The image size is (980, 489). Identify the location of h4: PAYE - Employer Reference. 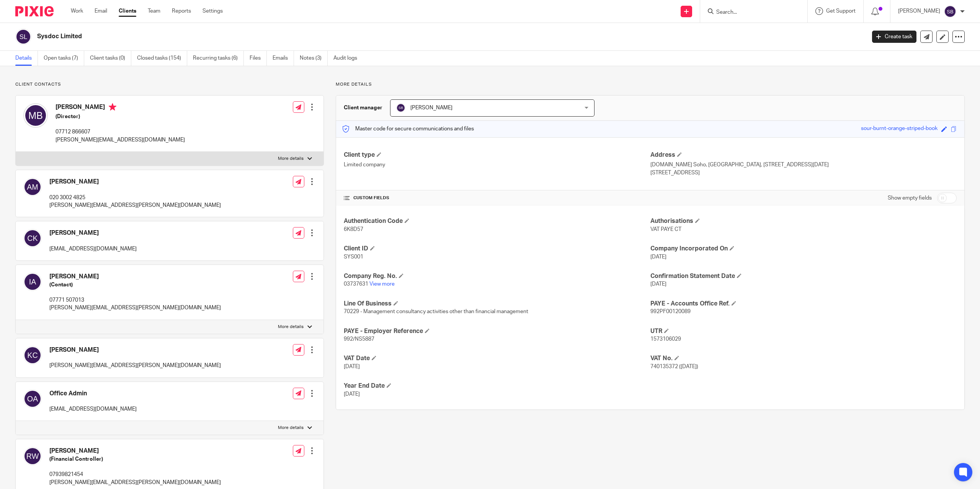
(497, 331).